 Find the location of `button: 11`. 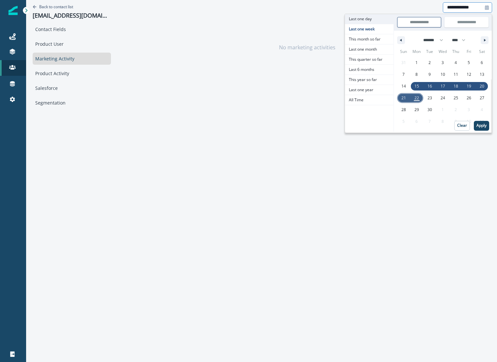

button: 11 is located at coordinates (456, 74).